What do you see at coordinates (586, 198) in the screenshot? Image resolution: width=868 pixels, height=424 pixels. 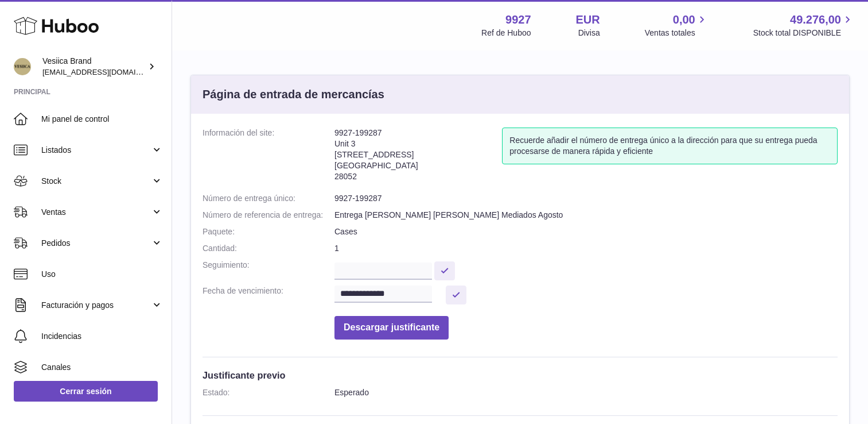 I see `dd: 9927-199287` at bounding box center [586, 198].